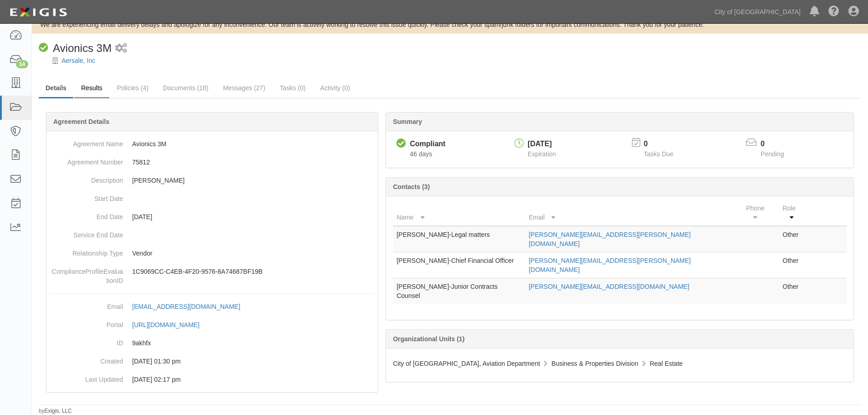 The width and height of the screenshot is (868, 415). What do you see at coordinates (82, 48) in the screenshot?
I see `span: Avionics 3M` at bounding box center [82, 48].